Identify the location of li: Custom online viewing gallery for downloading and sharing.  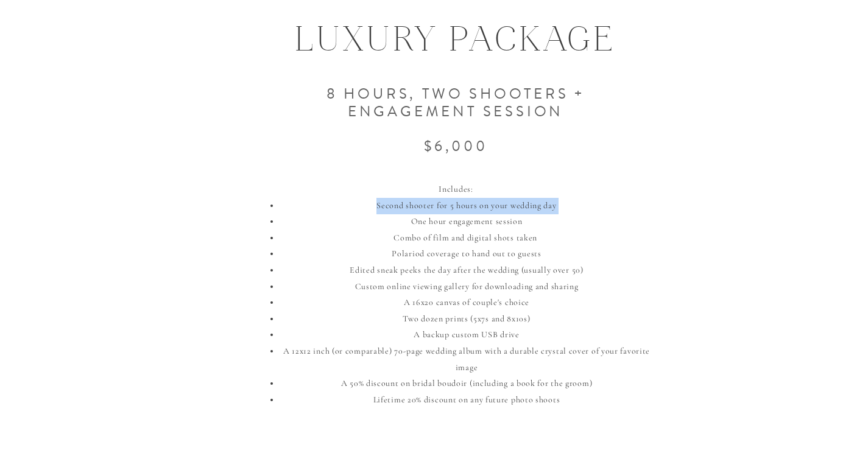
(466, 287).